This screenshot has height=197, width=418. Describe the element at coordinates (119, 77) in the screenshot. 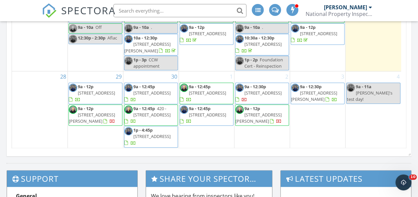

I see `a: Go to September 29, 2025` at that location.